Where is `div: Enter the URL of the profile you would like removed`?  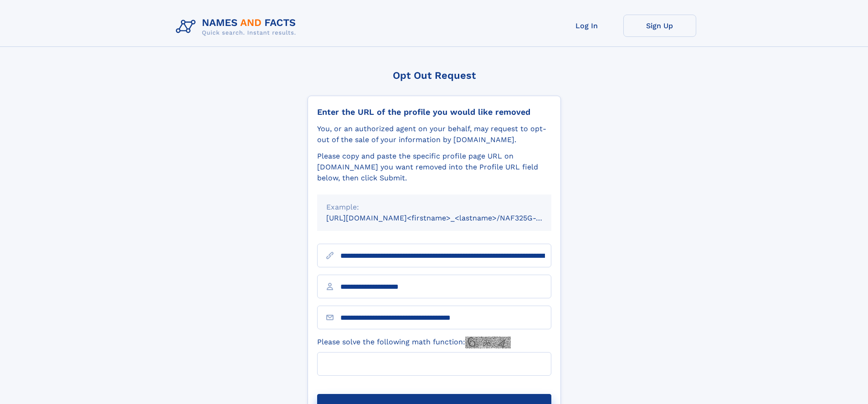 div: Enter the URL of the profile you would like removed is located at coordinates (434, 112).